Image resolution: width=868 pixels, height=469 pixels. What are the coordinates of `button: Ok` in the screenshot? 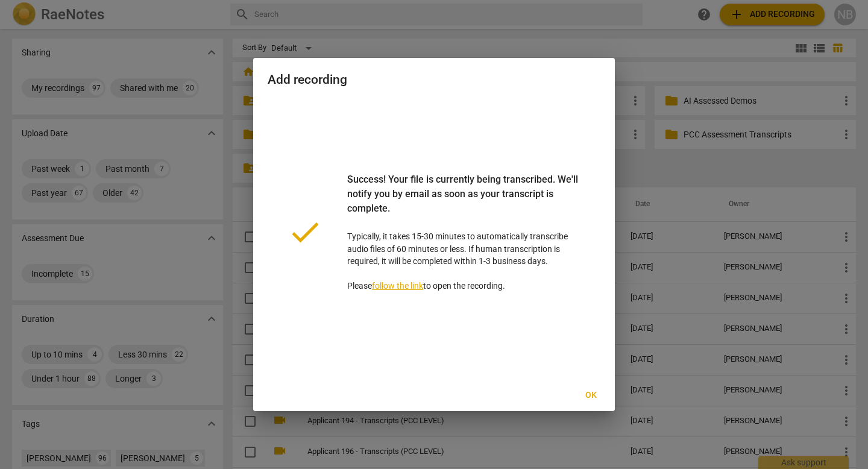 It's located at (591, 396).